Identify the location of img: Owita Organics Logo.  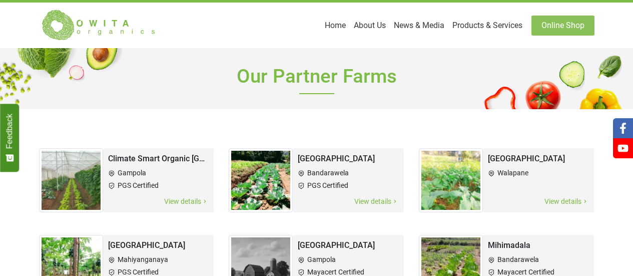
(99, 25).